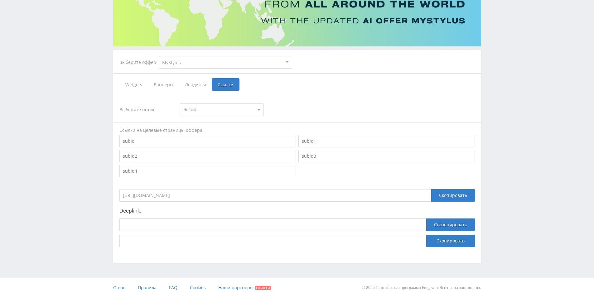  I want to click on a: О нас, so click(119, 288).